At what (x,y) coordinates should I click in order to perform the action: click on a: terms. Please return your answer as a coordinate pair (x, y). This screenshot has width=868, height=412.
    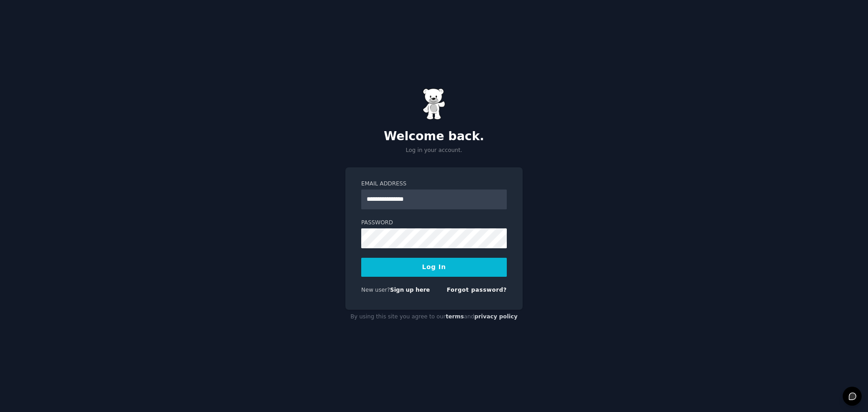
    Looking at the image, I should click on (455, 316).